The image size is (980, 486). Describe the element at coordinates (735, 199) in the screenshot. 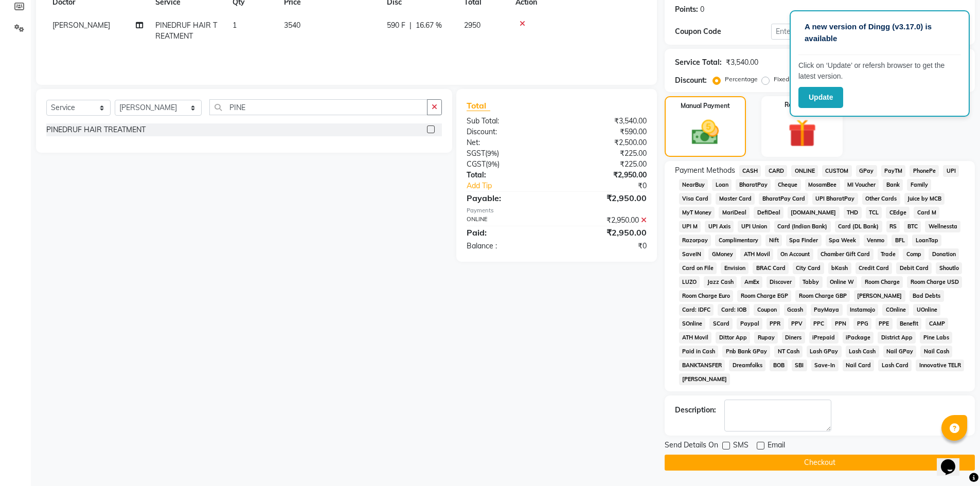

I see `span: Master Card` at that location.